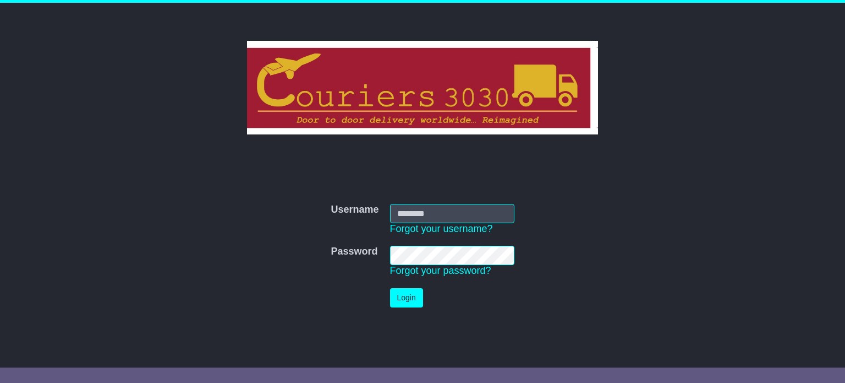 The height and width of the screenshot is (383, 845). I want to click on label: Password, so click(354, 252).